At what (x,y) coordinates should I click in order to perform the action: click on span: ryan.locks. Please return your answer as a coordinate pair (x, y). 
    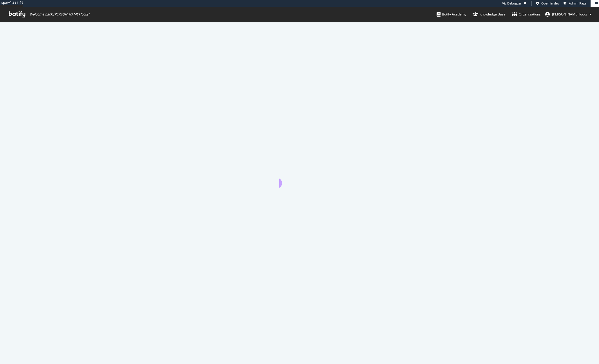
    Looking at the image, I should click on (569, 14).